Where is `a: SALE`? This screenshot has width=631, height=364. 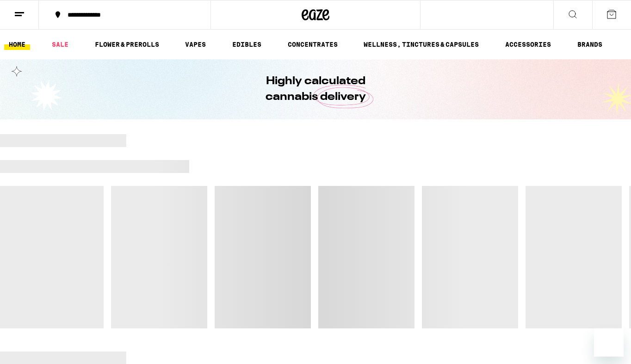 a: SALE is located at coordinates (60, 44).